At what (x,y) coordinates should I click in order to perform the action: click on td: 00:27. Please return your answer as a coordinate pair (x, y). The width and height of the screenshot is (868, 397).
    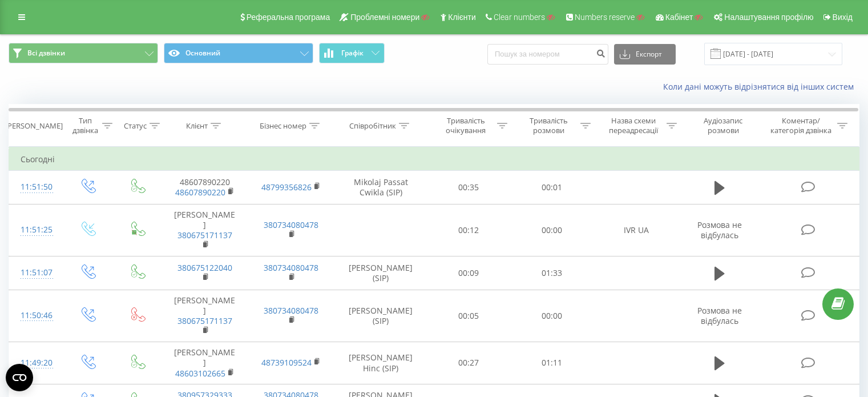
    Looking at the image, I should click on (468, 363).